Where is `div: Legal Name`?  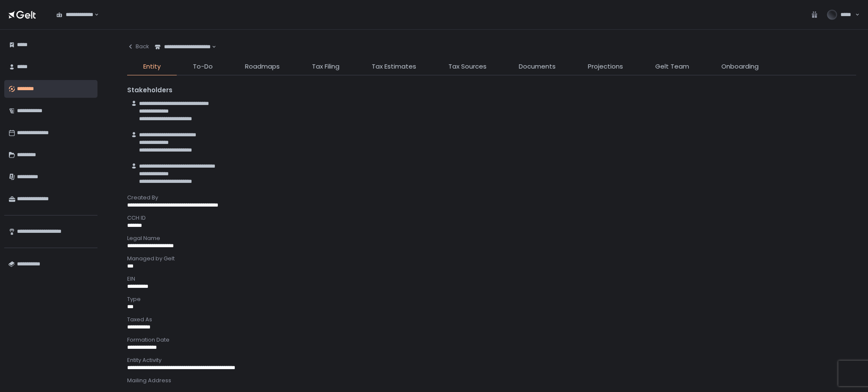 div: Legal Name is located at coordinates (491, 238).